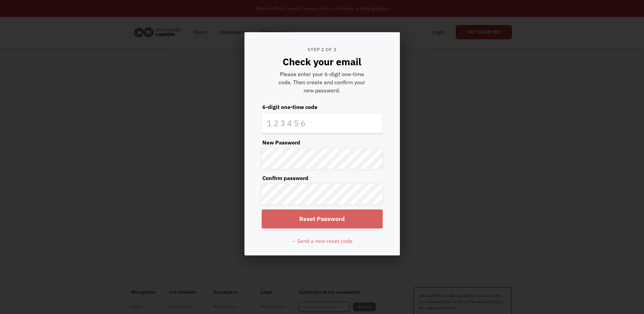  I want to click on label: Confirm password, so click(322, 178).